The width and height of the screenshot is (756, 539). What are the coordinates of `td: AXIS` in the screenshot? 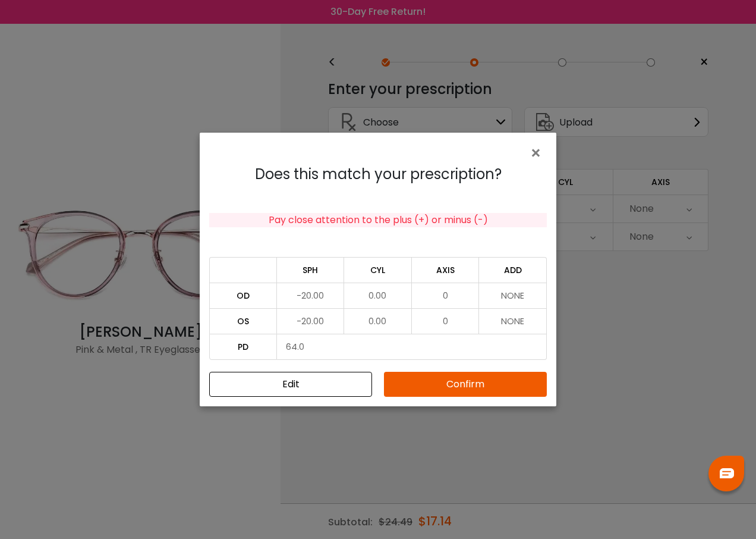 It's located at (446, 270).